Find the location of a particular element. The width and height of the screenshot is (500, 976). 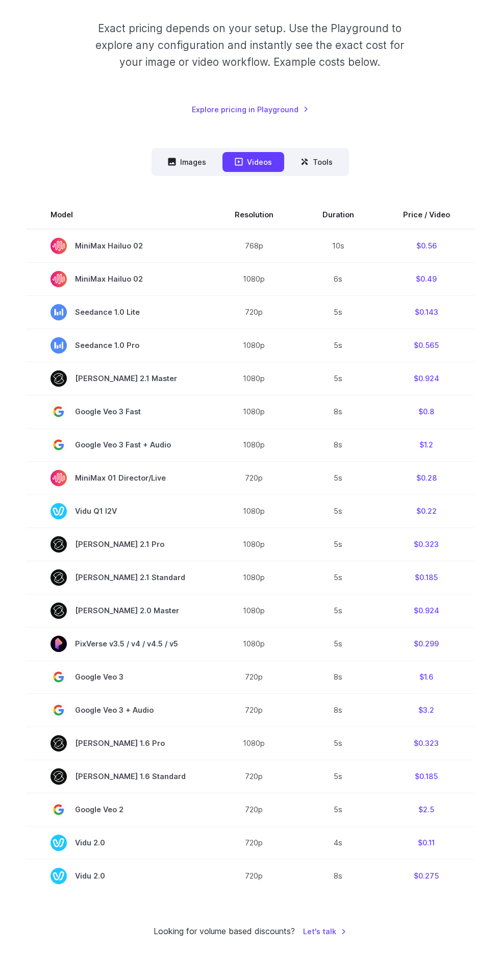

td: $0.275 is located at coordinates (427, 876).